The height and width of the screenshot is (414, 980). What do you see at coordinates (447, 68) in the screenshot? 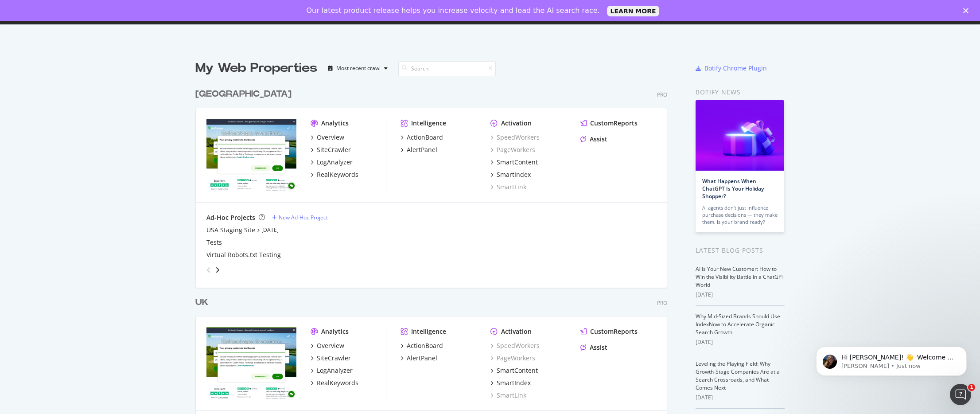
I see `input: Search` at bounding box center [447, 68].